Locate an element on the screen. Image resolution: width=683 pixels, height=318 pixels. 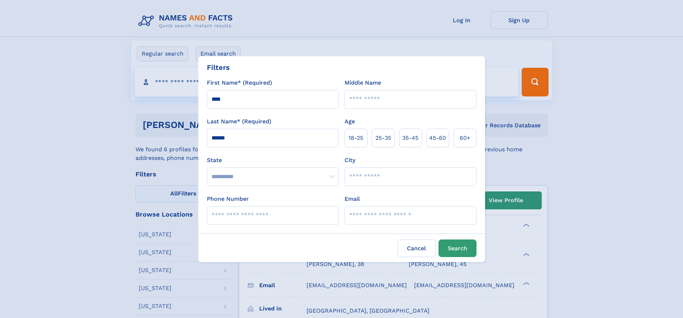
label: State is located at coordinates (273, 160).